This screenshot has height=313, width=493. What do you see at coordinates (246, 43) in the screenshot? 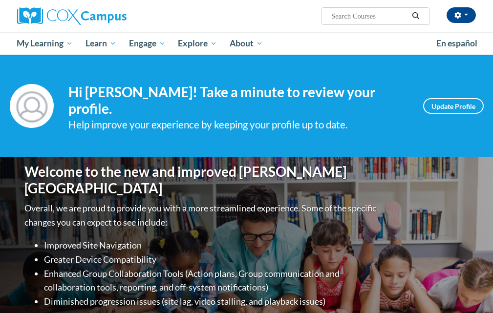
I see `a: About` at bounding box center [246, 43].